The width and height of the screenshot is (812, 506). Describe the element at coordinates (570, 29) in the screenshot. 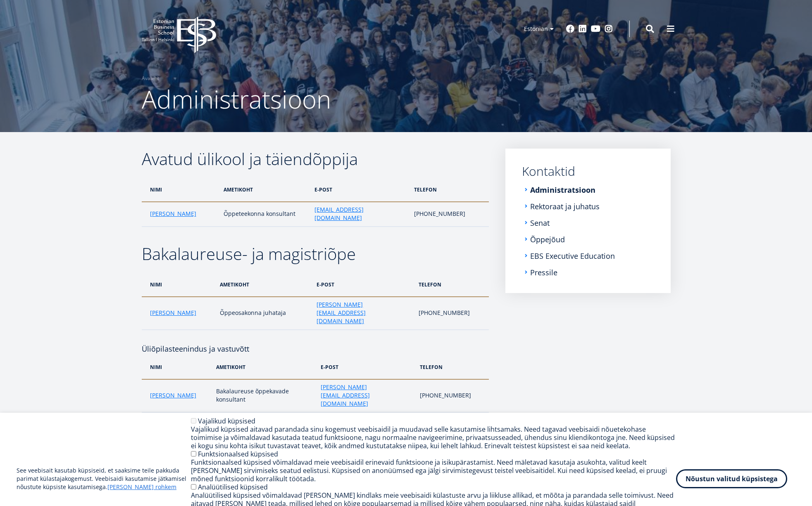

I see `a: Facebook` at that location.